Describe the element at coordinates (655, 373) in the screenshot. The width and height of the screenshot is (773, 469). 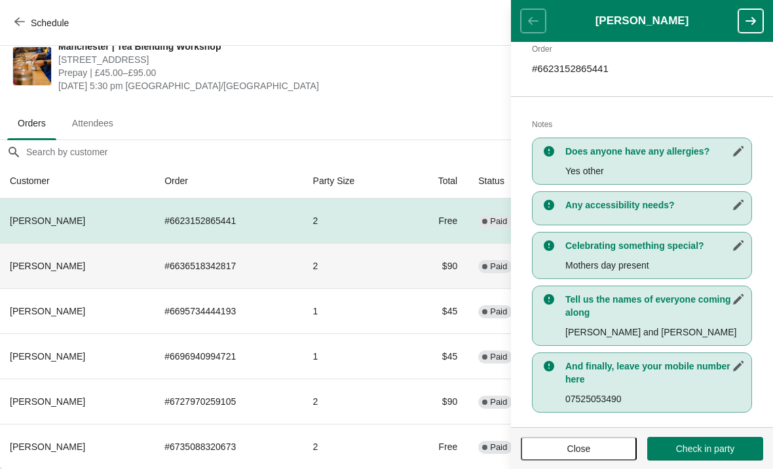
I see `h3: And finally, leave your mobile number here` at that location.